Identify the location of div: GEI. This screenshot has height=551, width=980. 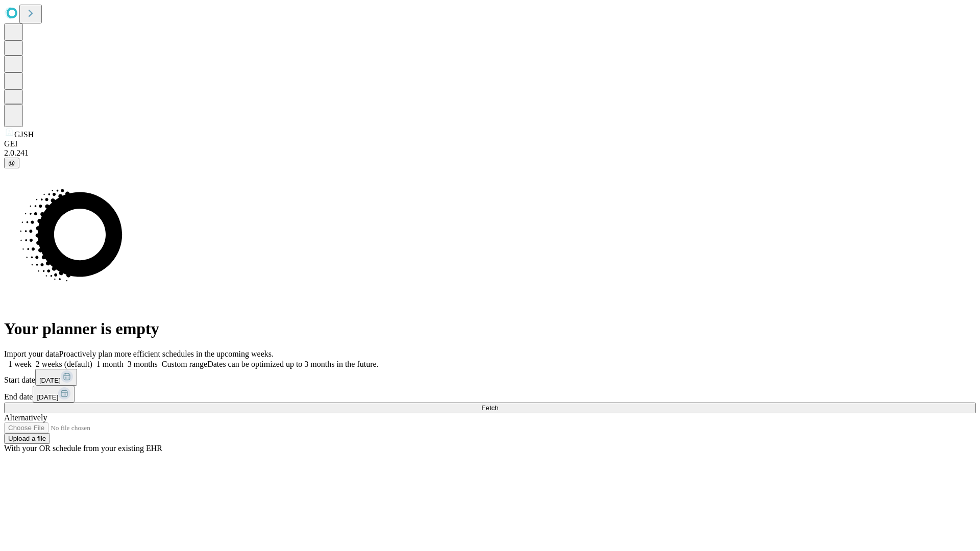
(490, 144).